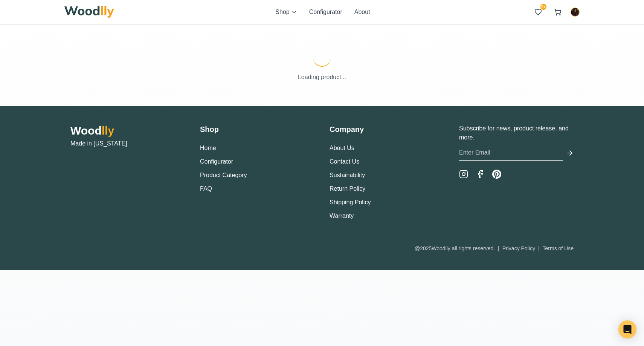 The width and height of the screenshot is (644, 346). I want to click on button: Negin, so click(575, 12).